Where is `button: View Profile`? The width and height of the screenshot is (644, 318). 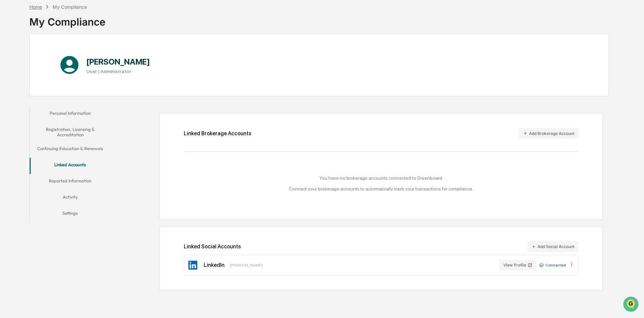 button: View Profile is located at coordinates (518, 266).